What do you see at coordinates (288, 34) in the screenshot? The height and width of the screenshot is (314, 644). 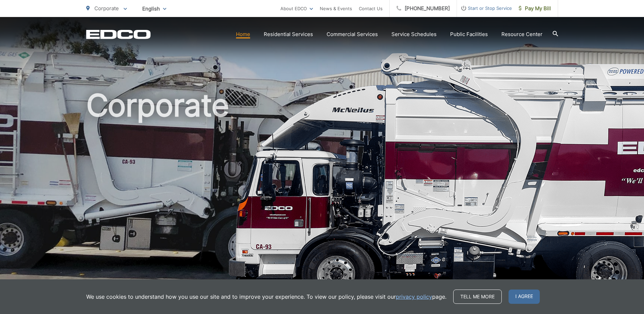 I see `a: Residential Services` at bounding box center [288, 34].